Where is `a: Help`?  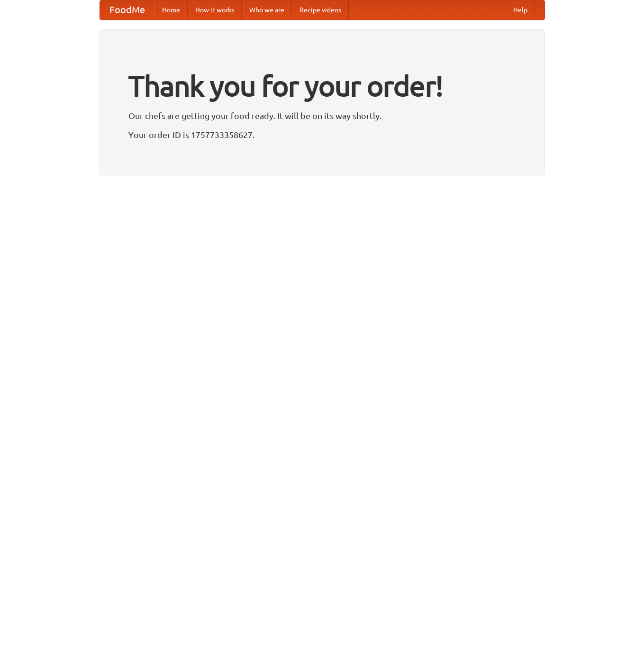 a: Help is located at coordinates (520, 10).